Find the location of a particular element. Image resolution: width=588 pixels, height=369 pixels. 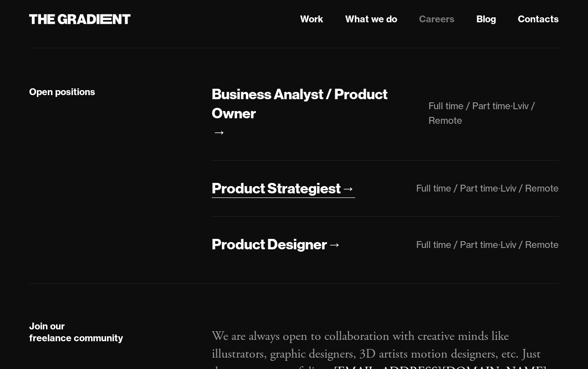

a: Blog is located at coordinates (486, 19).